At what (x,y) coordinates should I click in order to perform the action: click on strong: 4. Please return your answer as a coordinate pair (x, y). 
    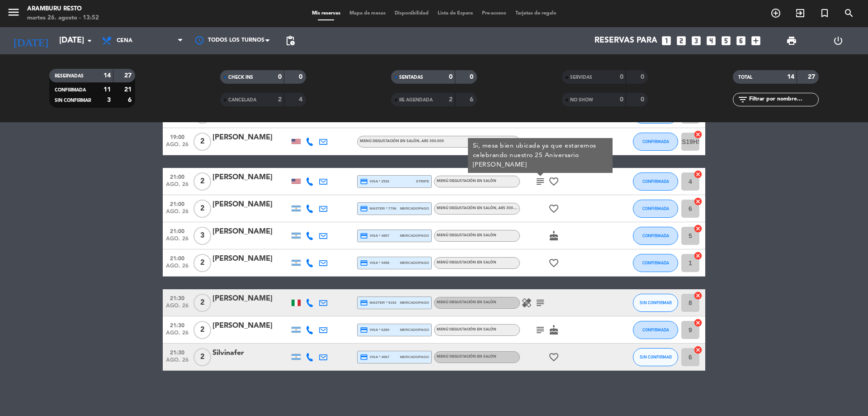
    Looking at the image, I should click on (302, 100).